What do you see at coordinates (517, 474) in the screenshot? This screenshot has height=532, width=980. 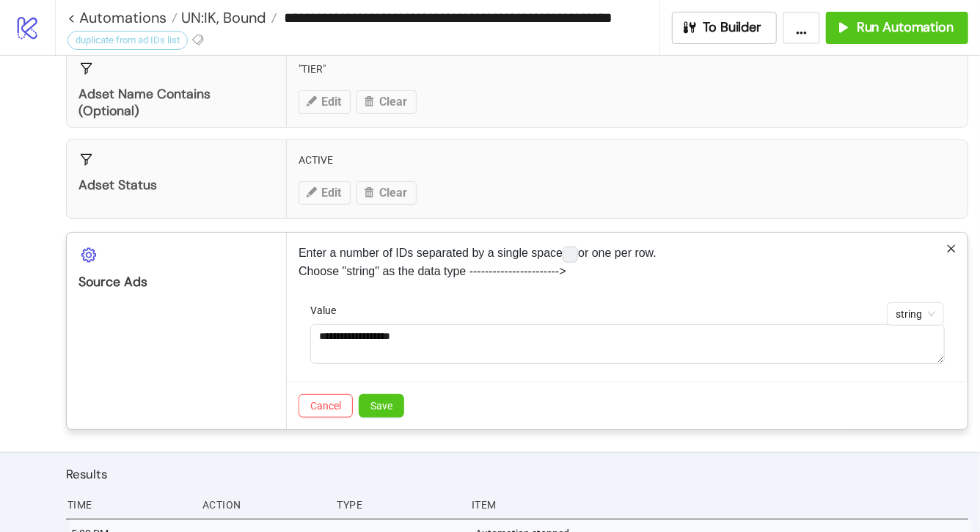 I see `h2: Results` at bounding box center [517, 474].